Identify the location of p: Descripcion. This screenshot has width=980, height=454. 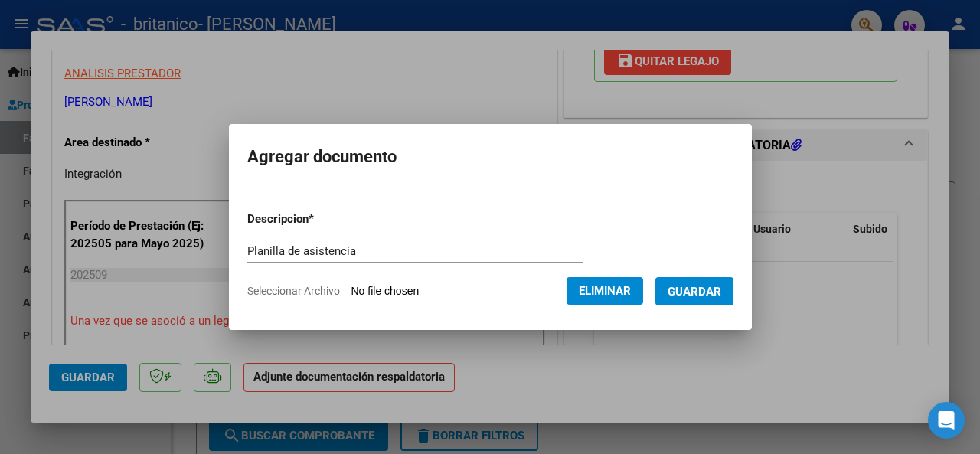
(320, 219).